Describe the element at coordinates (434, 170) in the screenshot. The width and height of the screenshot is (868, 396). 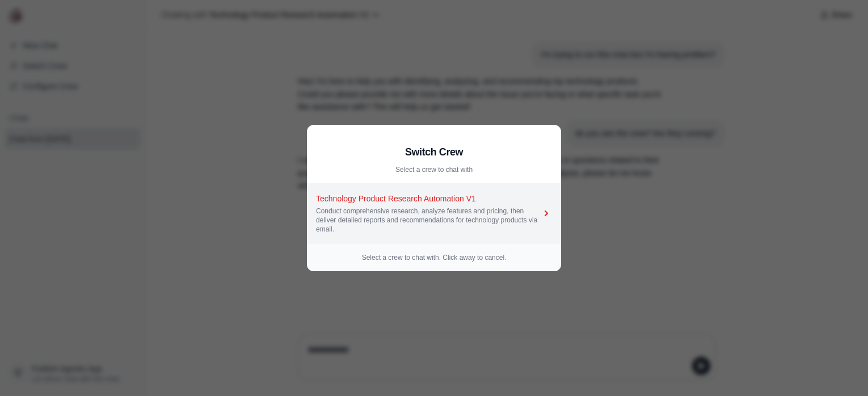
I see `p: Select a crew to chat with` at that location.